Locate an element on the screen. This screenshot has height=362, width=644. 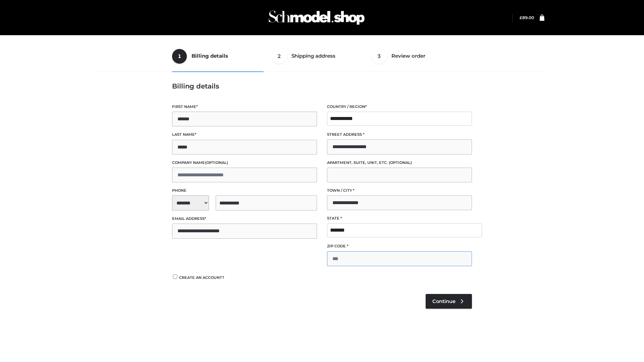
a: Schmodel Admin 964 is located at coordinates (317, 18).